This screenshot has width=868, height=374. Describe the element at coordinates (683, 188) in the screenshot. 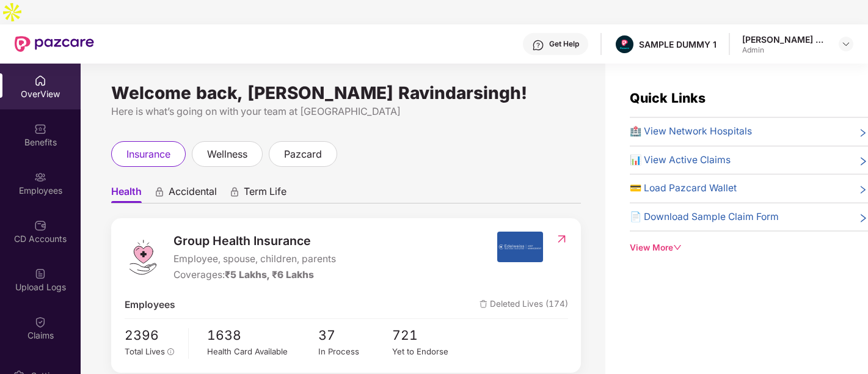

I see `span: 💳 Load Pazcard Wallet` at that location.